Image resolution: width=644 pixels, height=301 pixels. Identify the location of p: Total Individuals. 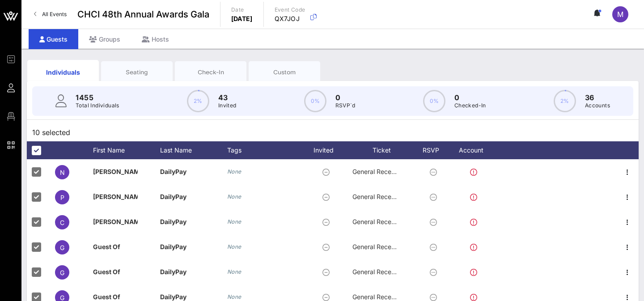
(97, 106).